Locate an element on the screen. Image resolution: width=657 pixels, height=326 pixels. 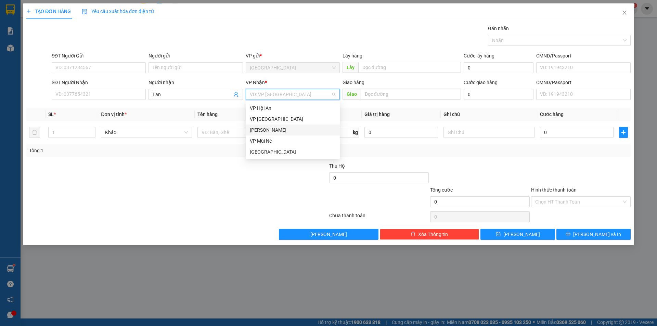
span: Lấy is located at coordinates (350, 67).